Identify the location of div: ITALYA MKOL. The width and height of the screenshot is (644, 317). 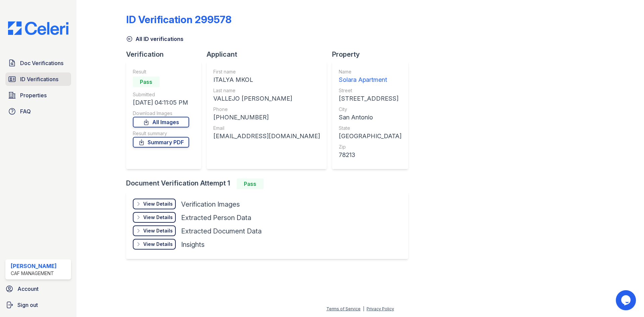
(266, 80).